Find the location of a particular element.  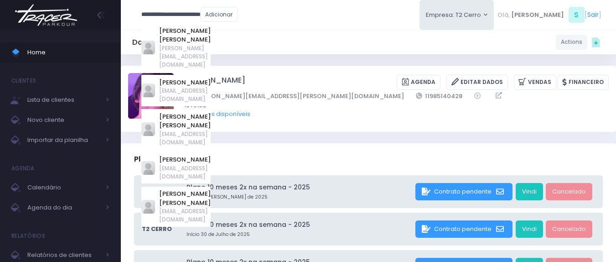

span: S is located at coordinates (576, 15).